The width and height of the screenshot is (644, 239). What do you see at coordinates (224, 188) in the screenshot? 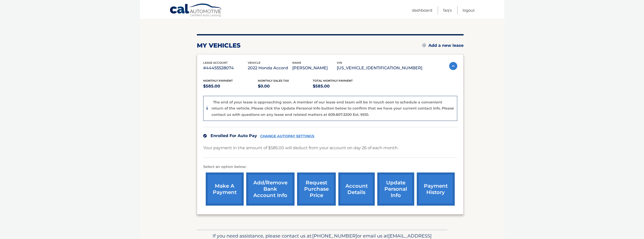
I see `a: make a payment` at bounding box center [224, 188].